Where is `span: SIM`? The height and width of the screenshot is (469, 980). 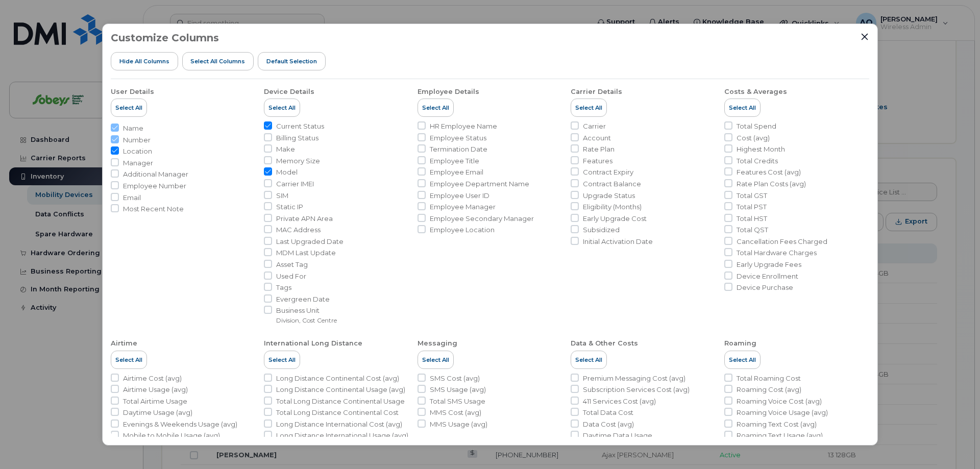
span: SIM is located at coordinates (283, 195).